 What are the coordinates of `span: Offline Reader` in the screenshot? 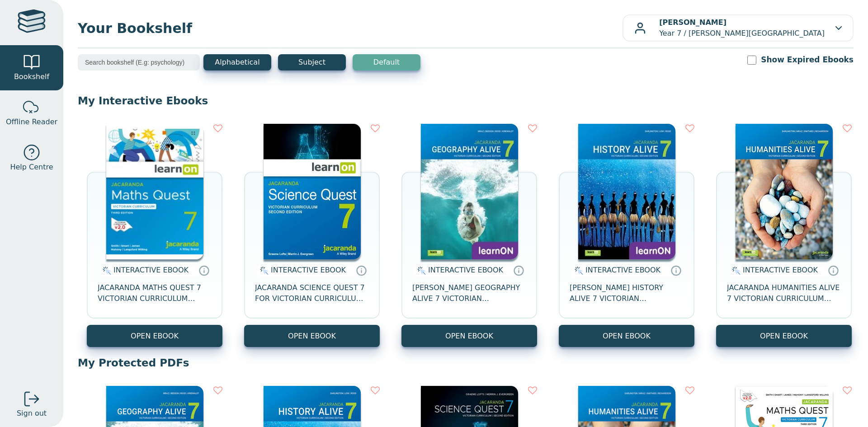 It's located at (32, 122).